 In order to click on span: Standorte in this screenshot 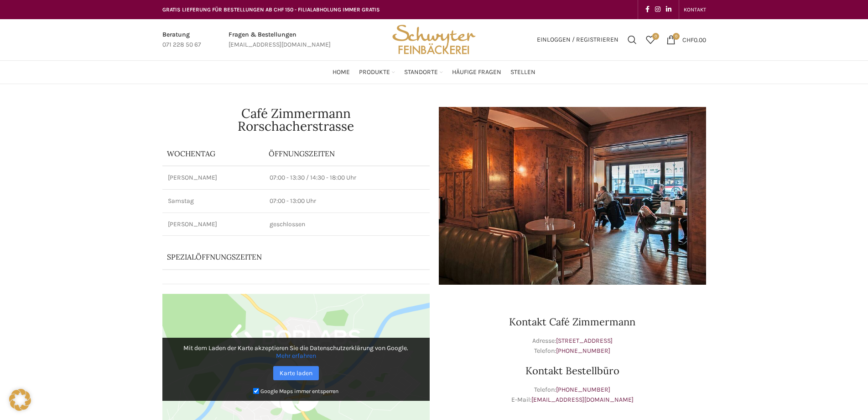, I will do `click(421, 72)`.